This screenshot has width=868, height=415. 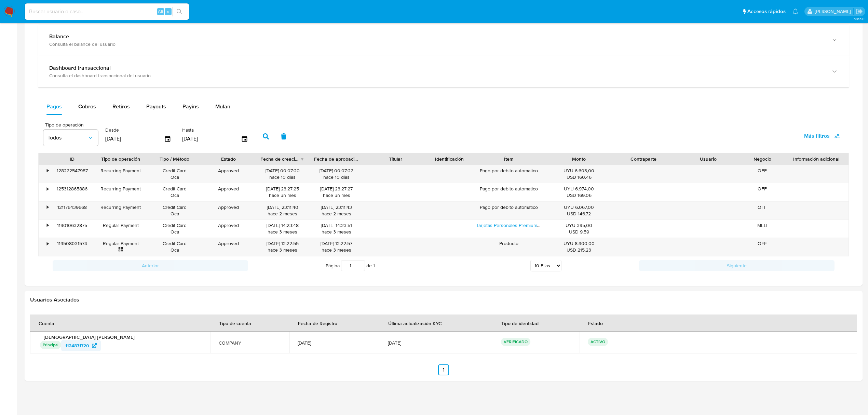 I want to click on span: s, so click(x=168, y=11).